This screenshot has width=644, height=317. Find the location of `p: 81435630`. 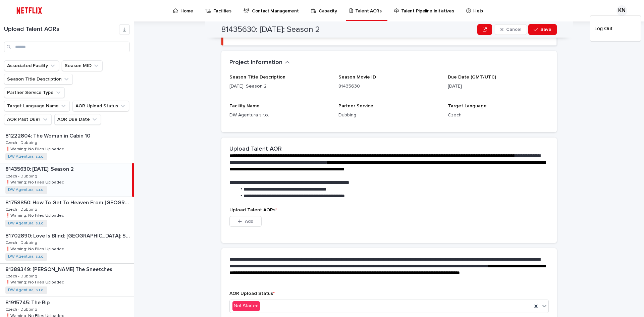

p: 81435630 is located at coordinates (389, 86).